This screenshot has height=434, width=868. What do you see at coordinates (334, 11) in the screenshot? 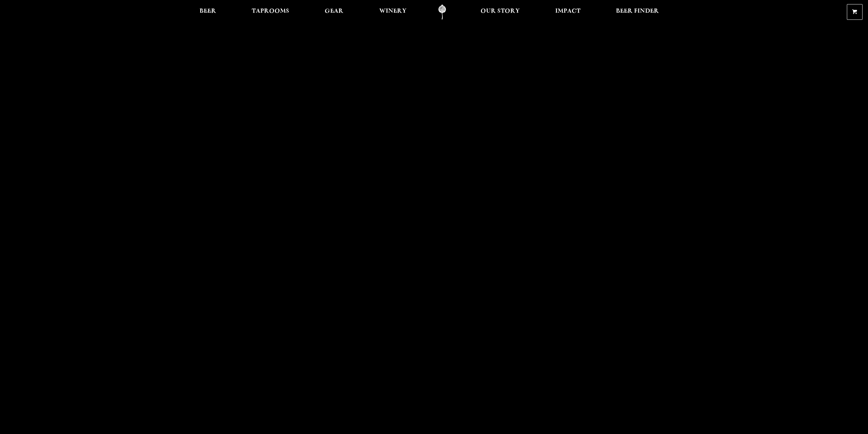
I see `span: Gear` at bounding box center [334, 11].